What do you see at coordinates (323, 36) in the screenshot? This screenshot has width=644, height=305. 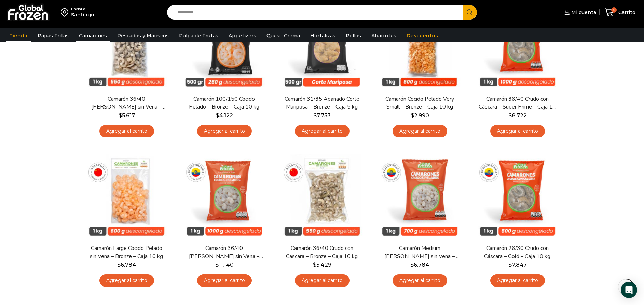 I see `a: Hortalizas` at bounding box center [323, 36].